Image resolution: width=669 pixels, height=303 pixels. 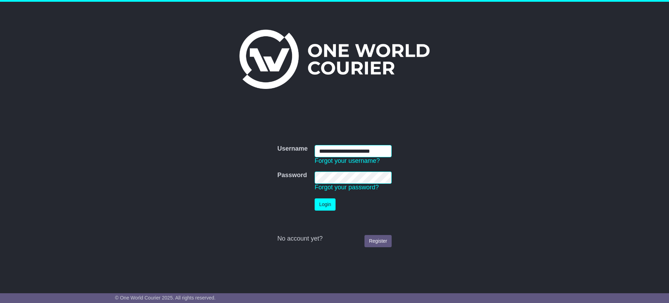 What do you see at coordinates (165, 297) in the screenshot?
I see `span: © One World Courier 2025. All rights reserved.` at bounding box center [165, 297].